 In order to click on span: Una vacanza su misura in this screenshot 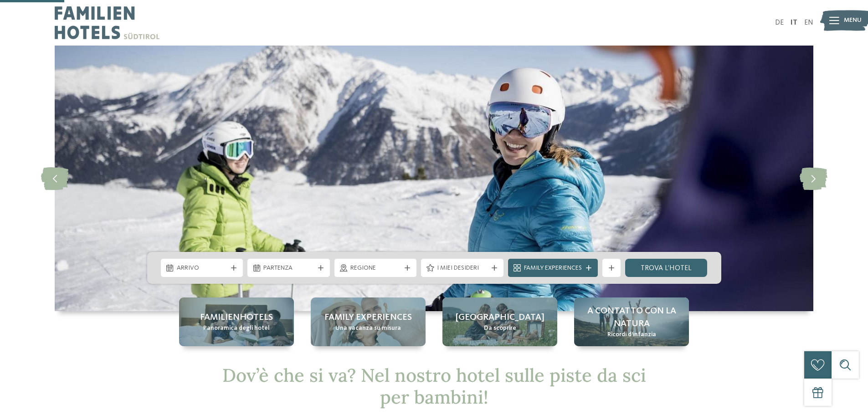, I will do `click(368, 329)`.